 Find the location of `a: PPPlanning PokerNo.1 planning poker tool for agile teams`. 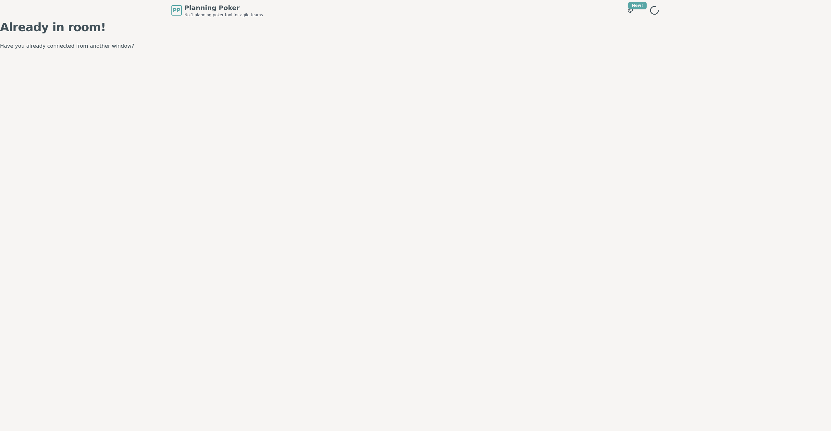

a: PPPlanning PokerNo.1 planning poker tool for agile teams is located at coordinates (217, 10).